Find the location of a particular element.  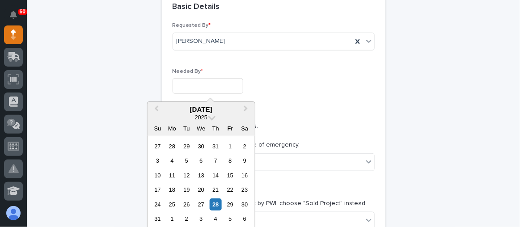

p: Use "Normal" for most orders. Please use Rush only in case of emergency. is located at coordinates (274, 135).